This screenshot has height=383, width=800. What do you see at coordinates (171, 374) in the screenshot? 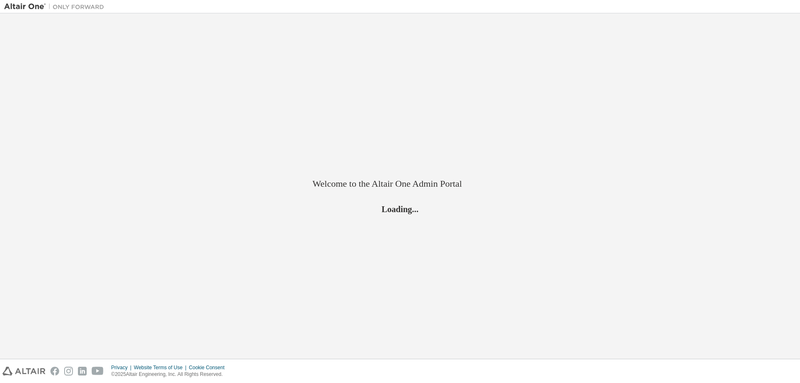
I see `p: © 2025 Altair Engineering, Inc. All Rights Reserved.` at bounding box center [171, 374].